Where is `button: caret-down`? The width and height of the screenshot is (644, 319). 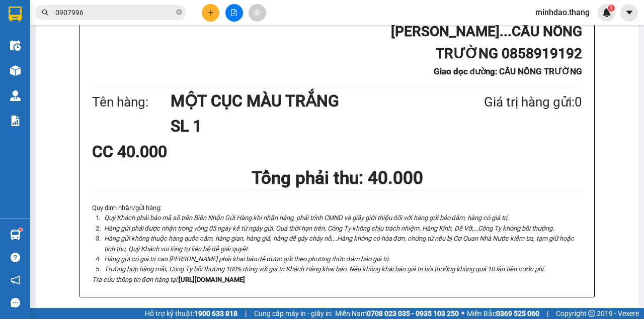
button: caret-down is located at coordinates (629, 12).